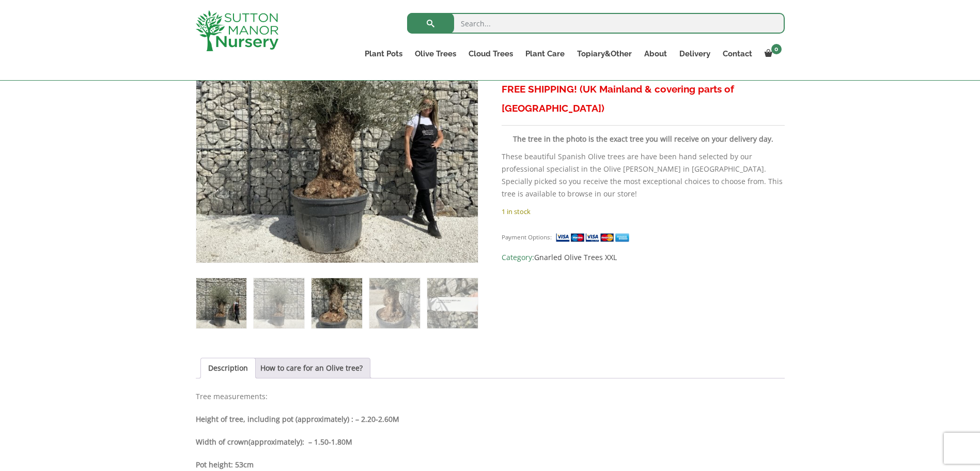 The width and height of the screenshot is (980, 471). I want to click on p: 1 in stock, so click(643, 212).